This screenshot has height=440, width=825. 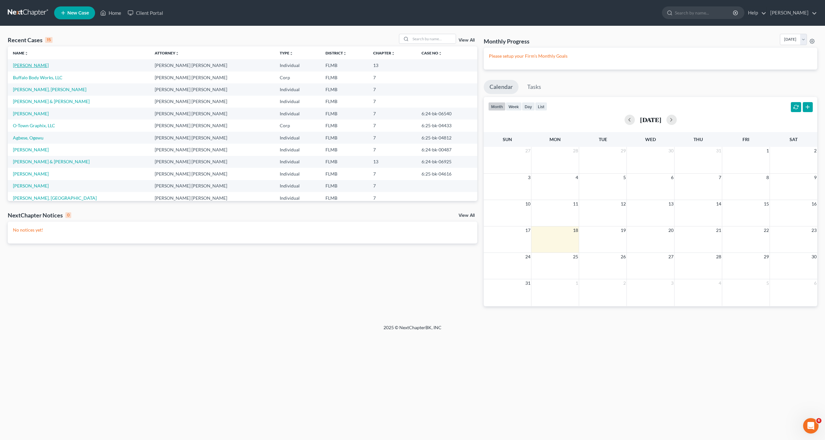 I want to click on span: Thu, so click(x=698, y=139).